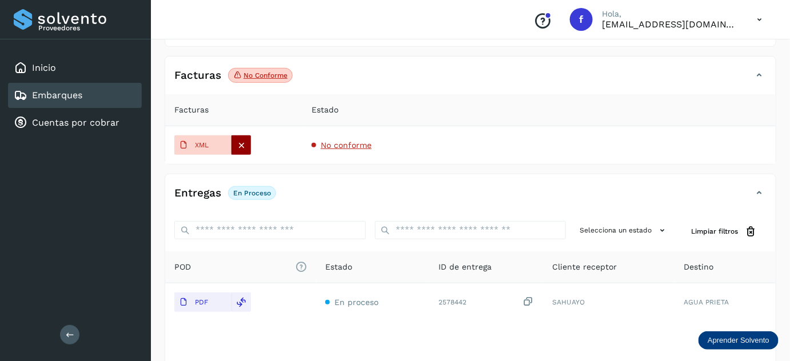 The width and height of the screenshot is (790, 361). Describe the element at coordinates (241, 267) in the screenshot. I see `span: POD` at that location.